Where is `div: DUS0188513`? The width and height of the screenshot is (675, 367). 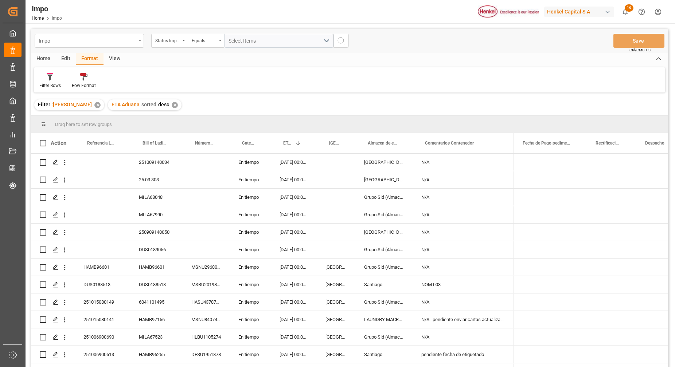 div: DUS0188513 is located at coordinates (156, 285).